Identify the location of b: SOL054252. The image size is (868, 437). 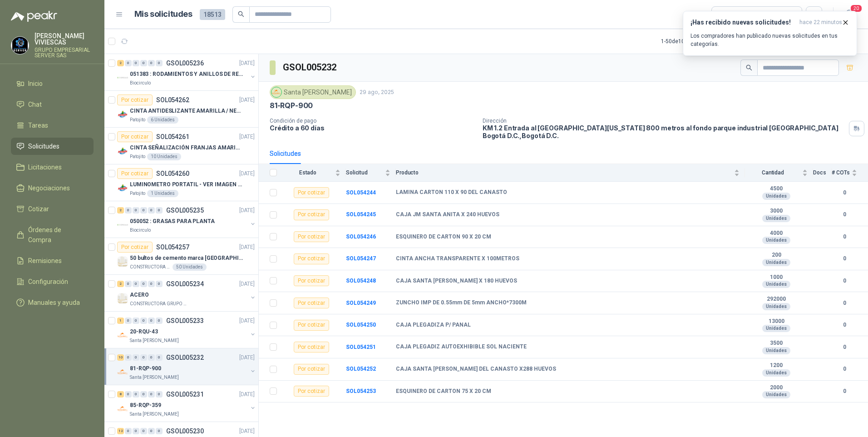
(360, 368).